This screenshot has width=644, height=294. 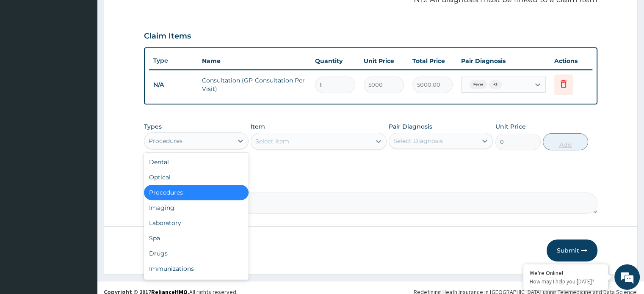 I want to click on td: N/A, so click(x=173, y=85).